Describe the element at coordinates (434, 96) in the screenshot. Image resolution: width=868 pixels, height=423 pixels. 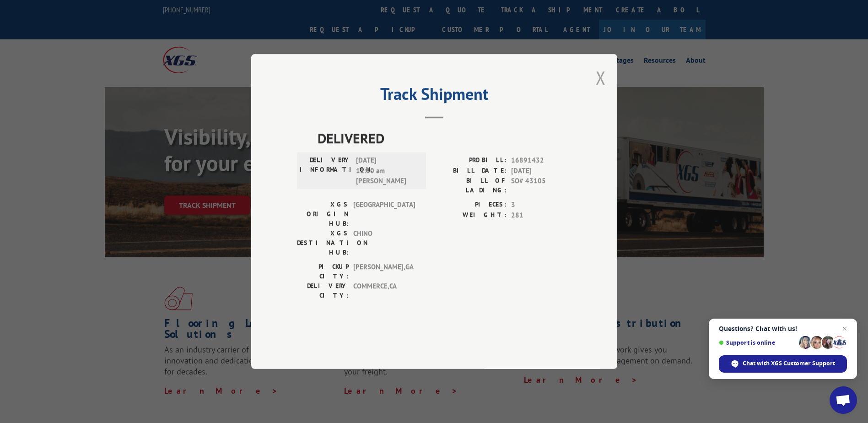
I see `h2: Track Shipment` at that location.